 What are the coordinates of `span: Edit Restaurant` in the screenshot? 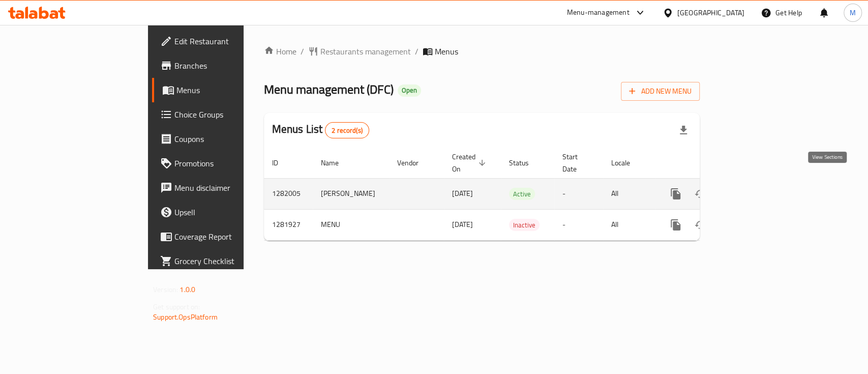 It's located at (229, 41).